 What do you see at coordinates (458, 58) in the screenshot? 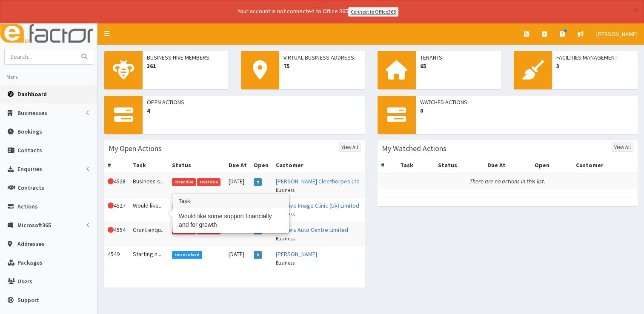
I see `span: Tenants` at bounding box center [458, 58].